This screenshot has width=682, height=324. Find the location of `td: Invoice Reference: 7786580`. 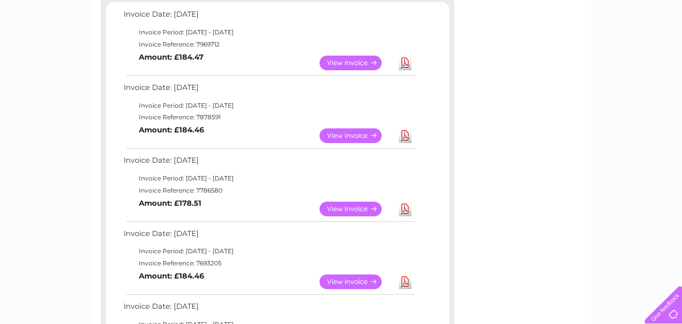

td: Invoice Reference: 7786580 is located at coordinates (269, 190).